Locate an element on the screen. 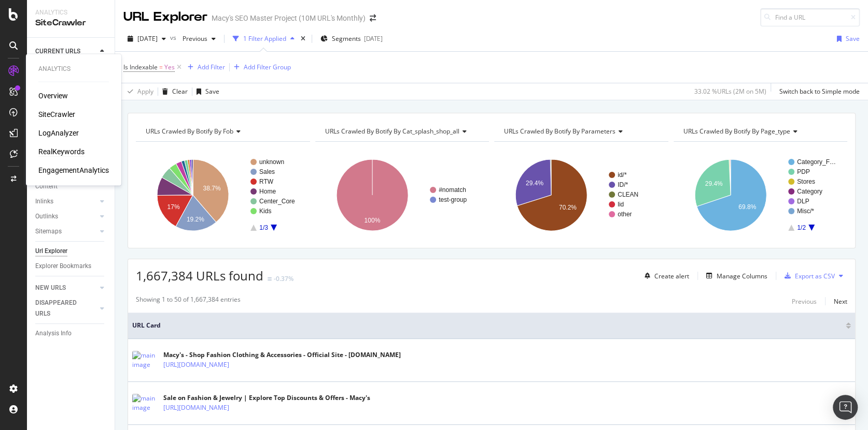  div: Macy's SEO Master Project (10M URL's Monthly) is located at coordinates (288, 18).